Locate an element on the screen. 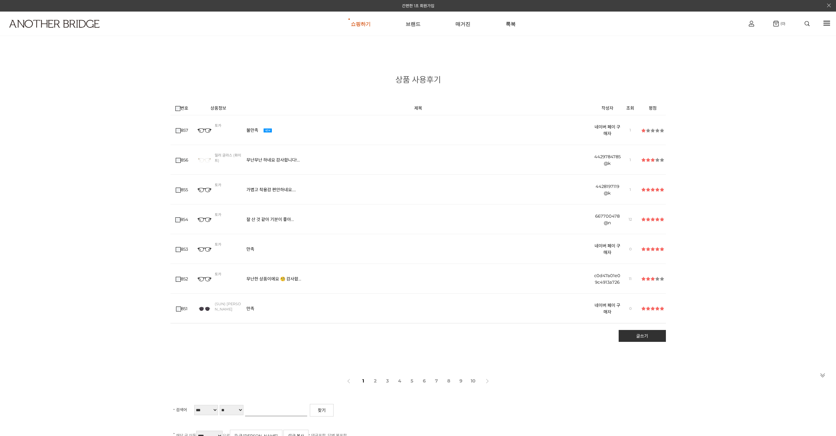 The width and height of the screenshot is (836, 436). a: 가볍고 착용감 편안하네요.... is located at coordinates (273, 190).